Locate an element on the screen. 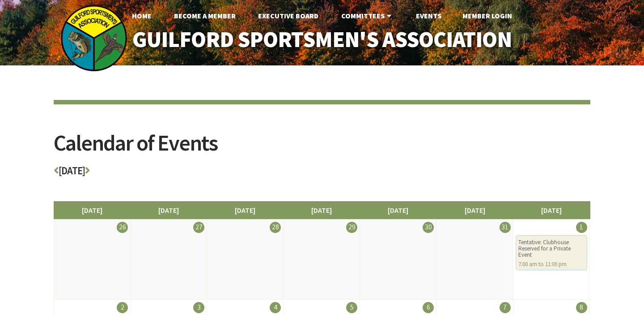 This screenshot has height=315, width=644. a: Events is located at coordinates (429, 15).